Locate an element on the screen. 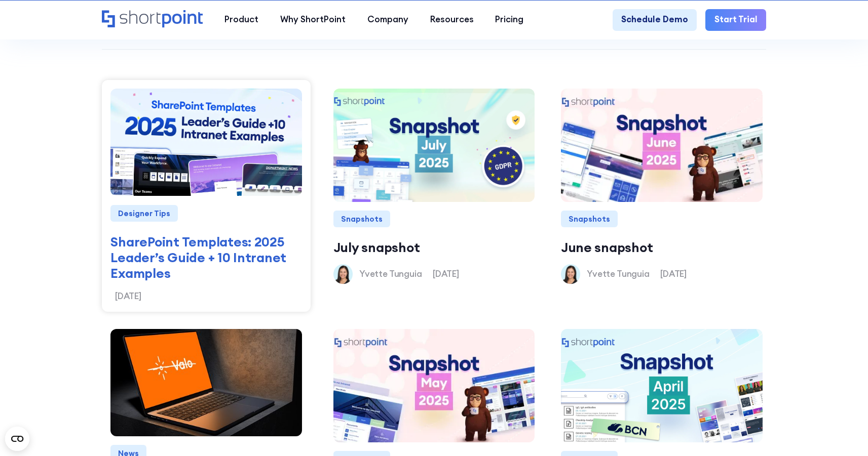  a: Resources is located at coordinates (451, 20).